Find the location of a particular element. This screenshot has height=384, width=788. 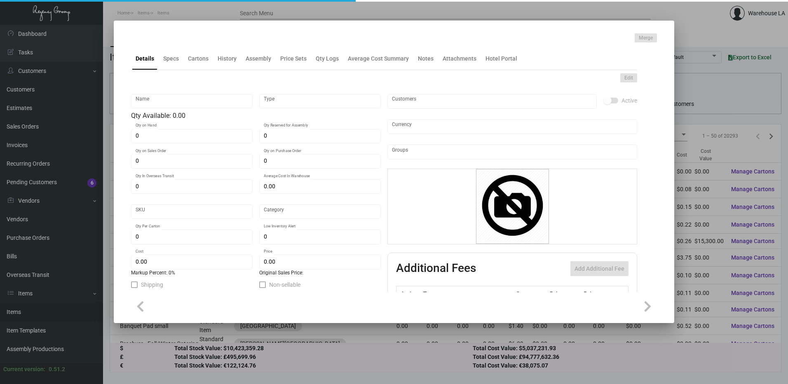

span: Merge is located at coordinates (646, 38).